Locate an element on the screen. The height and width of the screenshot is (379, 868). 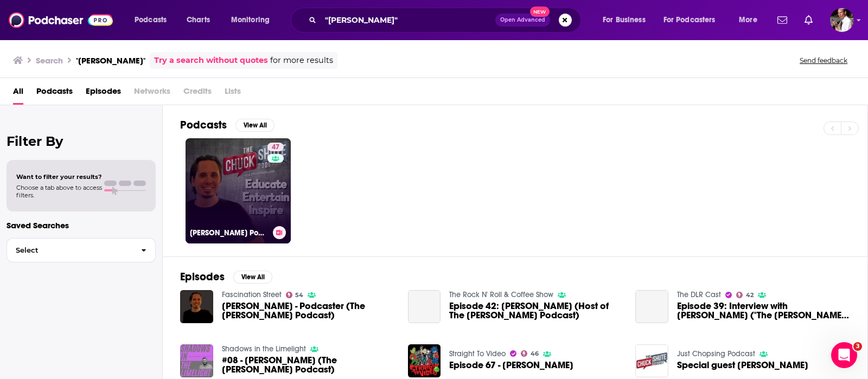
span: For Podcasters is located at coordinates (690, 20).